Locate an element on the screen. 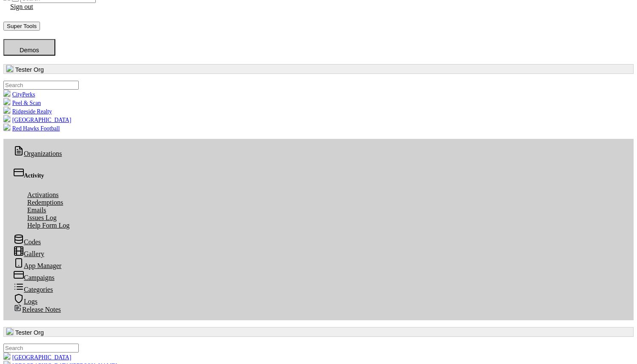  a: Ridgeside Realty is located at coordinates (27, 111).